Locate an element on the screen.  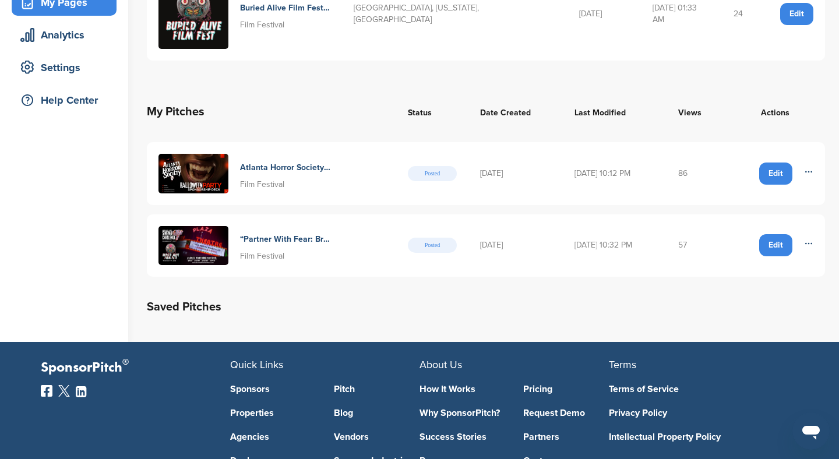
a: Pitch is located at coordinates (377, 389).